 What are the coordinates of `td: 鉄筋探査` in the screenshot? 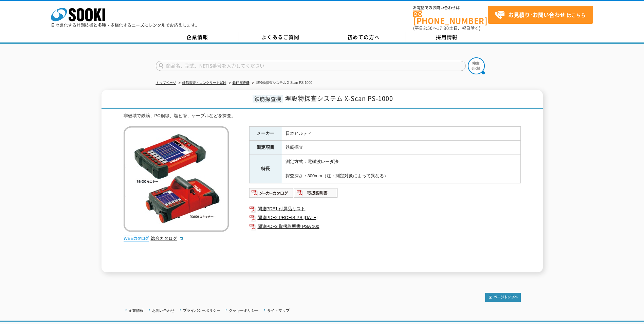 It's located at (401, 148).